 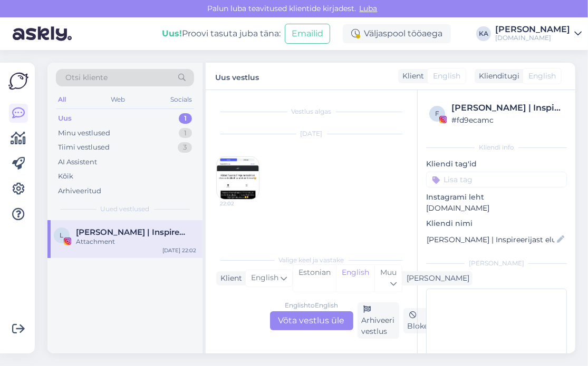 I want to click on div: Klienditugi, so click(x=496, y=76).